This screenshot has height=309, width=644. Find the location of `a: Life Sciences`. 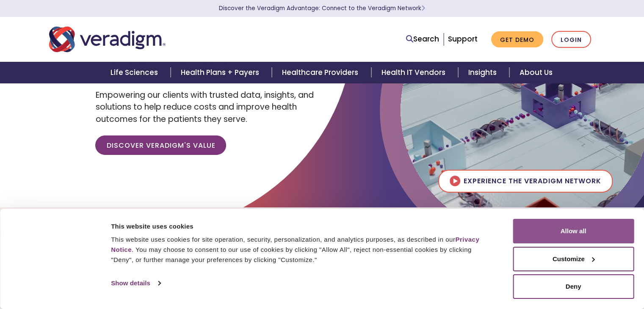

a: Life Sciences is located at coordinates (136, 72).